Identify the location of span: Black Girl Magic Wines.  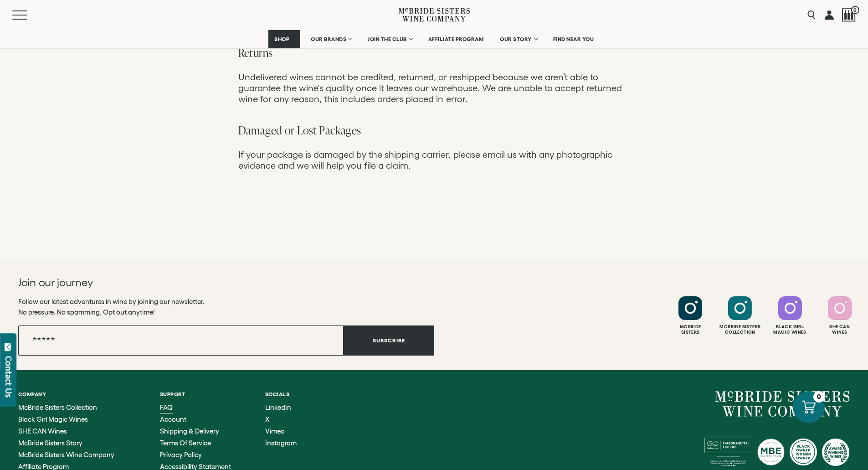
(53, 419).